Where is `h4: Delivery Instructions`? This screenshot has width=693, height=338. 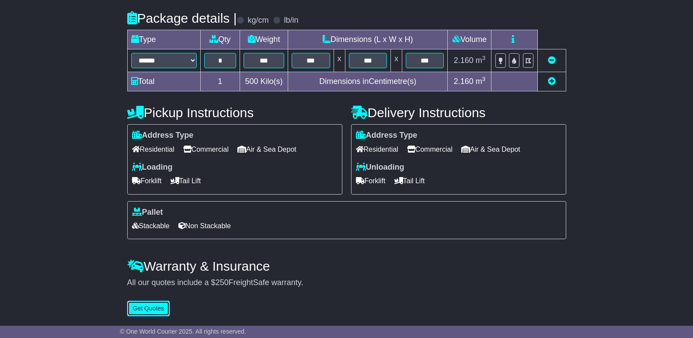
h4: Delivery Instructions is located at coordinates (459, 112).